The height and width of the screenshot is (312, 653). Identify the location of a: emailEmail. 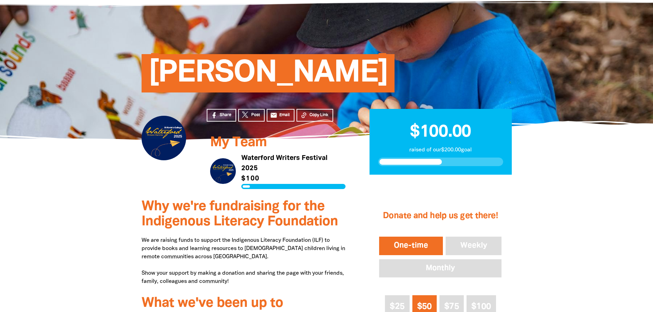
(281, 115).